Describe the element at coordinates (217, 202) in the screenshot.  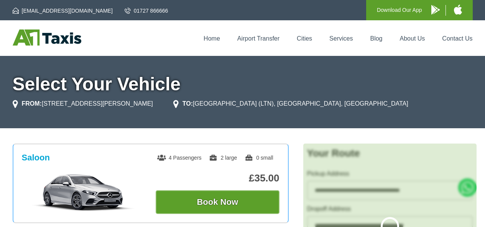
I see `button: Book Now` at that location.